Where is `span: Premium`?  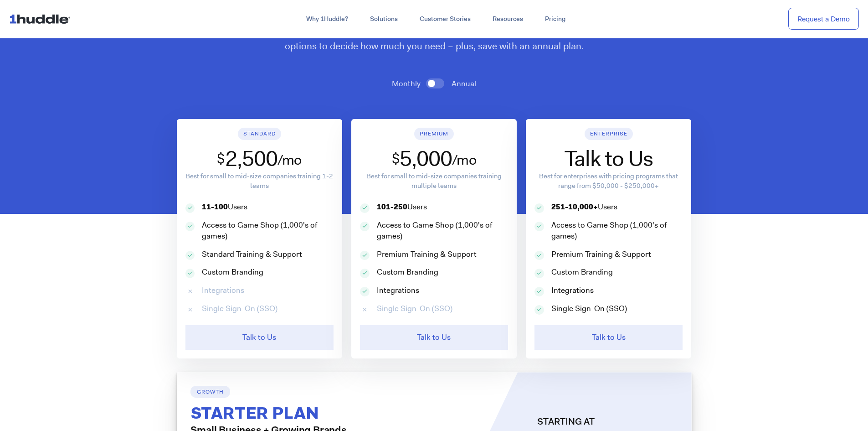
span: Premium is located at coordinates (434, 134).